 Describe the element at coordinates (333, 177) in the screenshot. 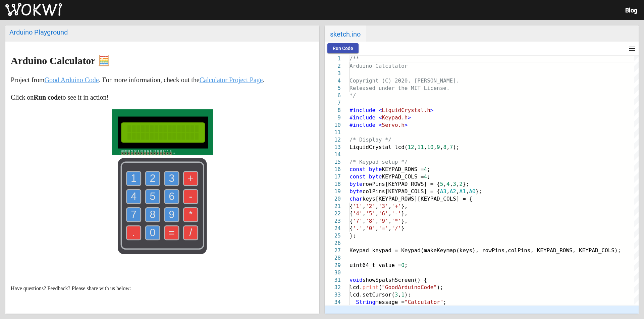

I see `div: 17` at that location.